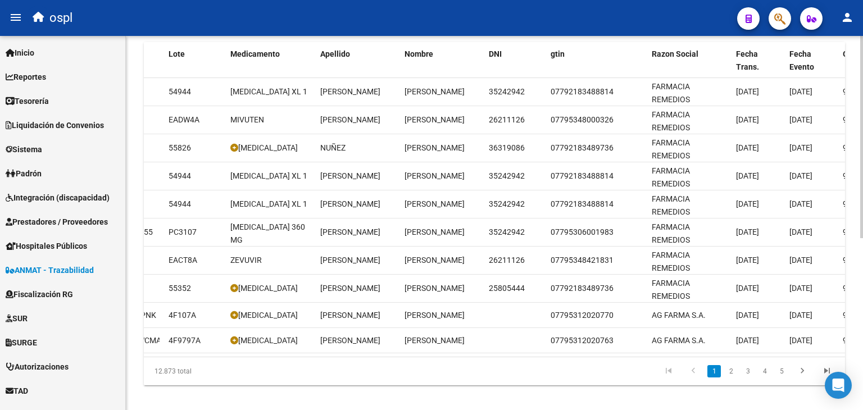  I want to click on datatable-header-cell: Razon Social, so click(689, 67).